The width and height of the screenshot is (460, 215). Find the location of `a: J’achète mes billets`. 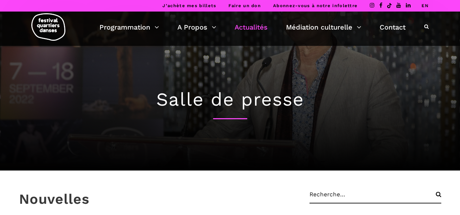

a: J’achète mes billets is located at coordinates (189, 5).